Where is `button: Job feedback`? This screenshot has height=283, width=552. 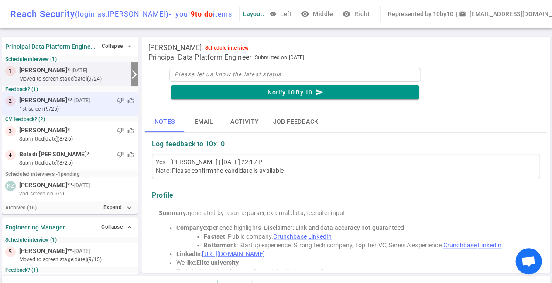
button: Job feedback is located at coordinates (295, 122).